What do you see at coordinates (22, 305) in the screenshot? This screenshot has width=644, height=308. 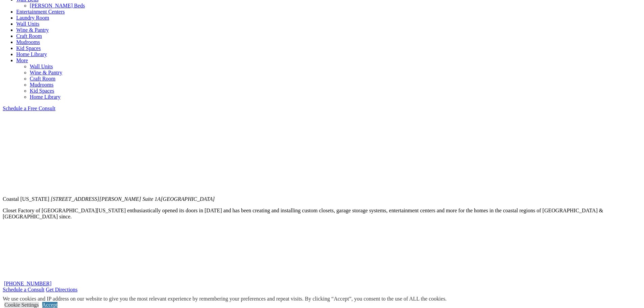 I see `a: Cookie Settings` at bounding box center [22, 305].